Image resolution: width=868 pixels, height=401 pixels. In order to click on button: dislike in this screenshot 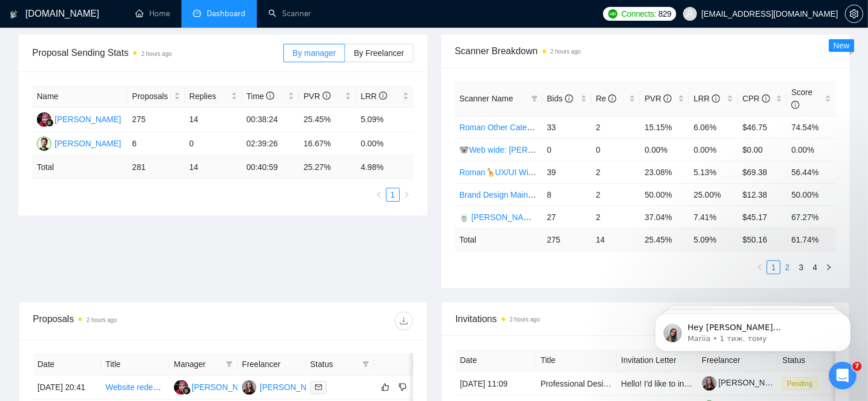, I will do `click(402, 387)`.